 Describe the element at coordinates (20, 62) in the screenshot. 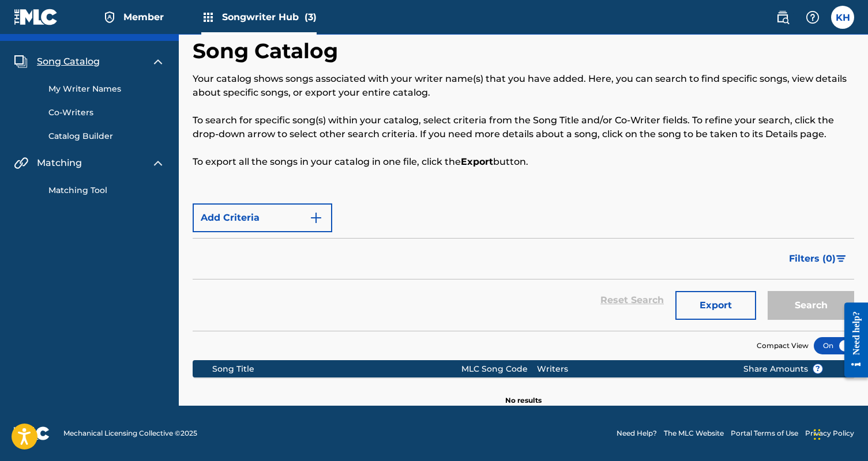

I see `img: Song Catalog` at that location.